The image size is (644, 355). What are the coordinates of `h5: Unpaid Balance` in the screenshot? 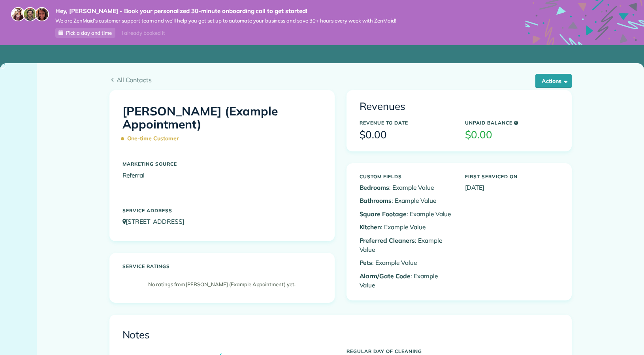 It's located at (512, 123).